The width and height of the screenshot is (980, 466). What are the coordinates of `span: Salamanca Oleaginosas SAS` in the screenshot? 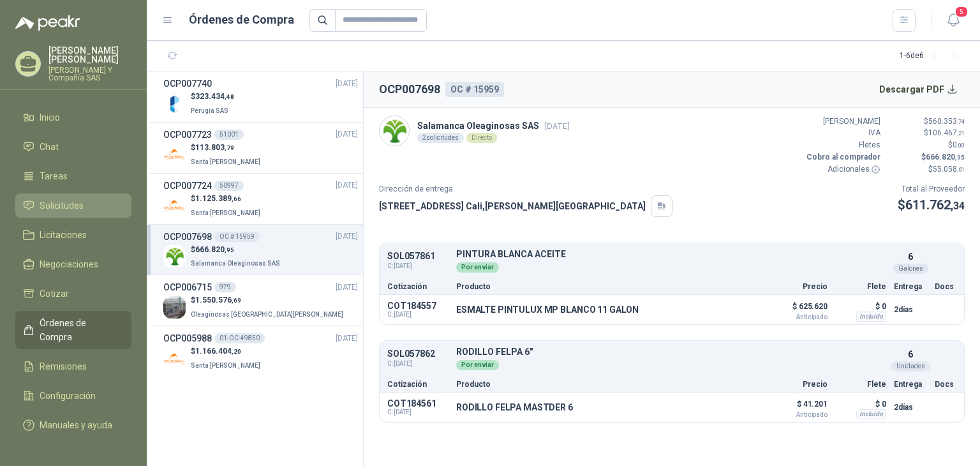 It's located at (236, 263).